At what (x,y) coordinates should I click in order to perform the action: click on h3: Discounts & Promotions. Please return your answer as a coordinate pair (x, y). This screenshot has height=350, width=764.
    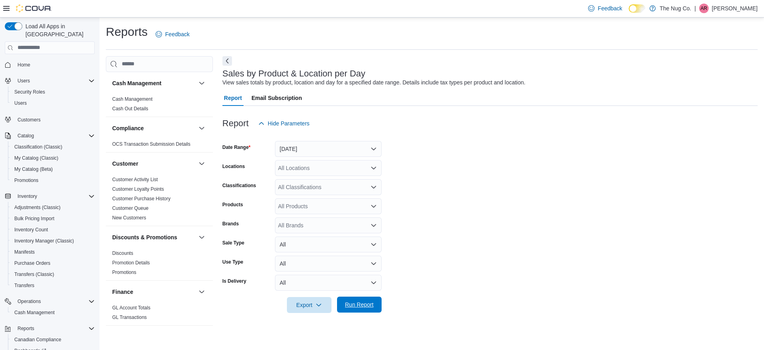
    Looking at the image, I should click on (145, 237).